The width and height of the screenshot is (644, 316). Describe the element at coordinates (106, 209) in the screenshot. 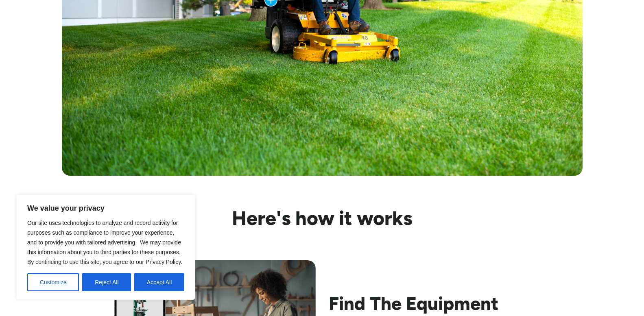

I see `p: We value your privacy` at that location.